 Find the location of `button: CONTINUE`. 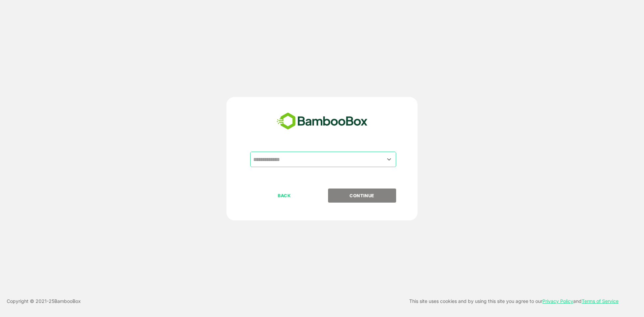

button: CONTINUE is located at coordinates (362, 196).